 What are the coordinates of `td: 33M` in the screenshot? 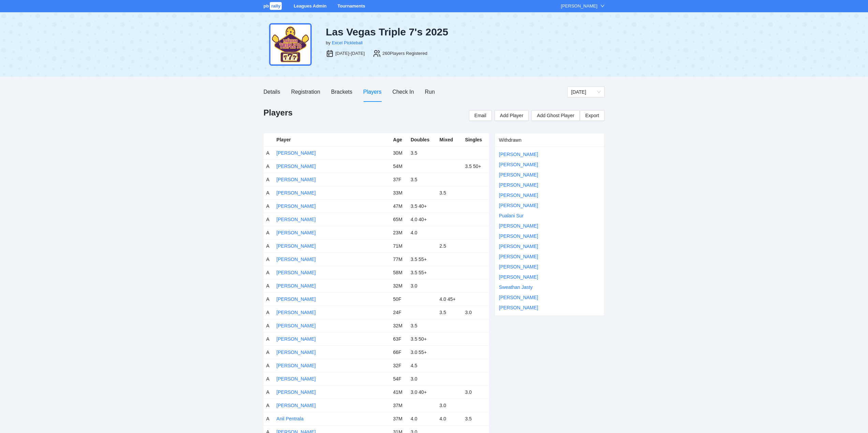 It's located at (399, 193).